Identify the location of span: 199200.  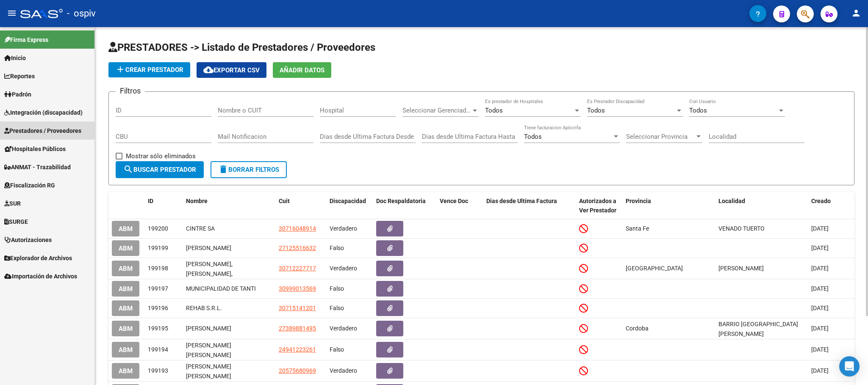
(158, 229).